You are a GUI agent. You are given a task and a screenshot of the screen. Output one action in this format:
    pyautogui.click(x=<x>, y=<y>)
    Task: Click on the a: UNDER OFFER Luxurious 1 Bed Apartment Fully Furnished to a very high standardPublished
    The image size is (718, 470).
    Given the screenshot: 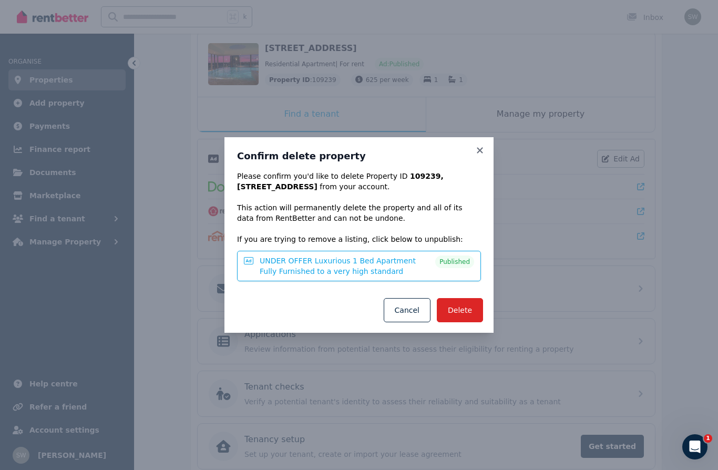 What is the action you would take?
    pyautogui.click(x=359, y=266)
    